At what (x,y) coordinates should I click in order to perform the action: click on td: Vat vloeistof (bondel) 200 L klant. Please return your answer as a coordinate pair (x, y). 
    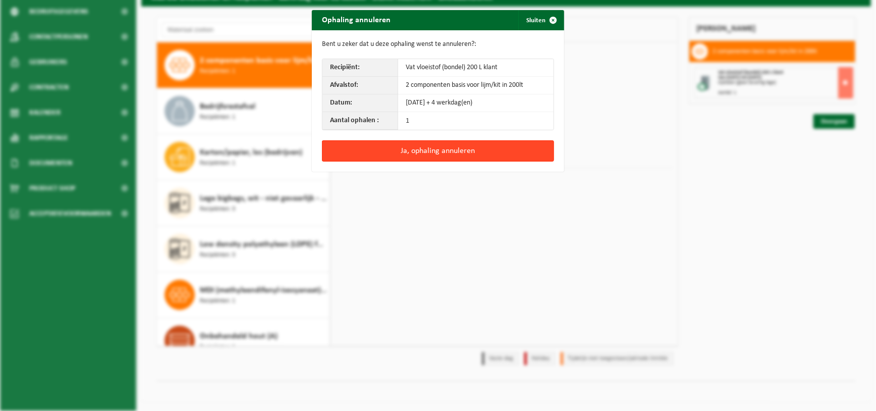
    Looking at the image, I should click on (476, 68).